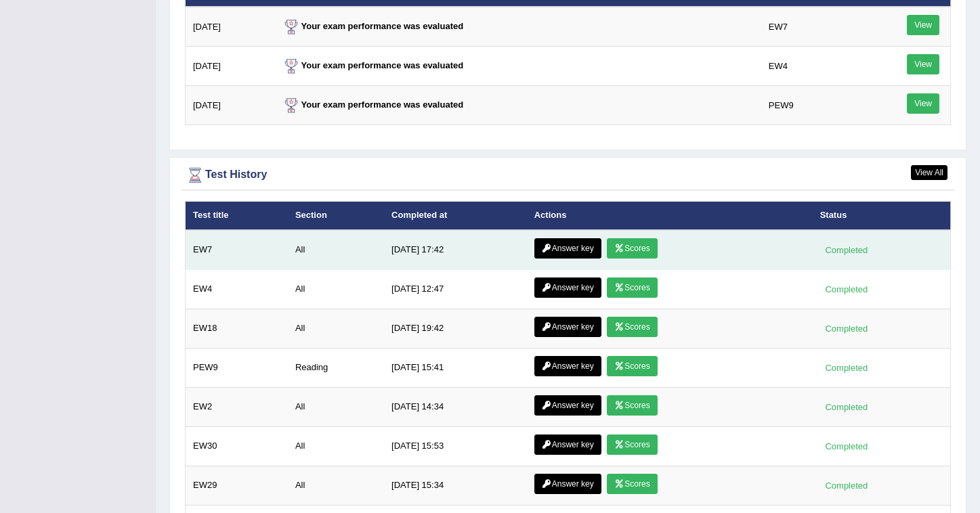 This screenshot has height=513, width=980. I want to click on th: Test title, so click(236, 216).